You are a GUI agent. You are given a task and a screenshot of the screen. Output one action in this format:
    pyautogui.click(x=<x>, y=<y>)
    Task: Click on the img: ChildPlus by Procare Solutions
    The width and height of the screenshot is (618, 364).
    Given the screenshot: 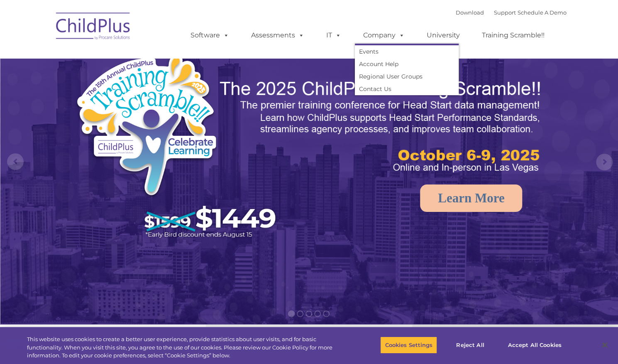 What is the action you would take?
    pyautogui.click(x=93, y=27)
    